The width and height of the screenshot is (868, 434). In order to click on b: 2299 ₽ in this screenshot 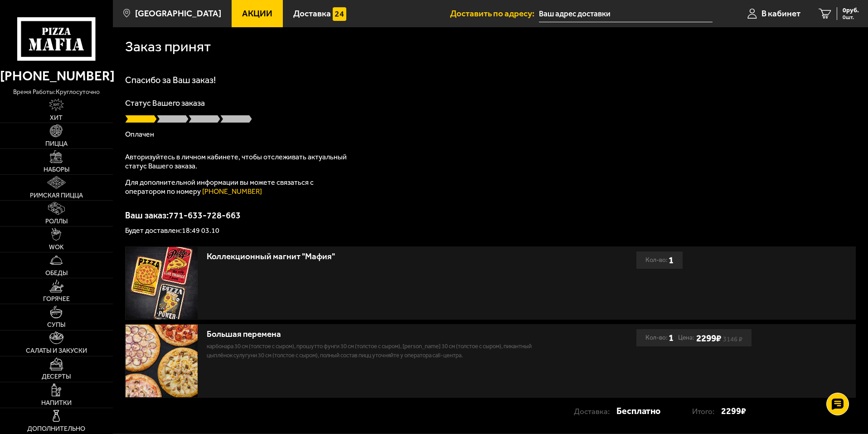, I will do `click(709, 338)`.